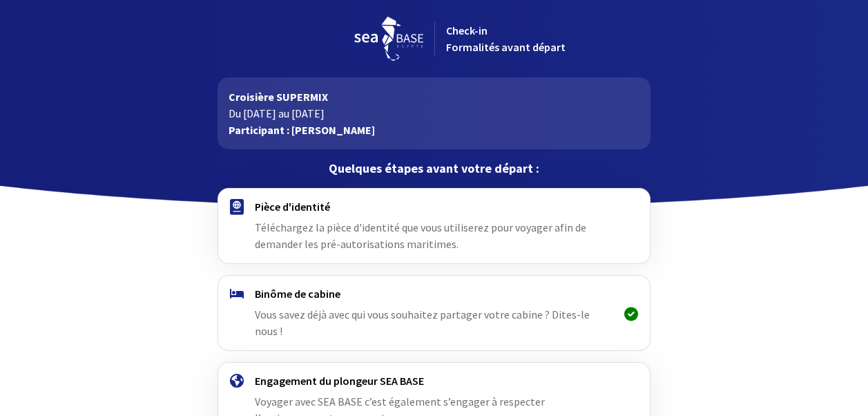 This screenshot has width=868, height=416. I want to click on span: Check-in Formalités avant départ, so click(506, 39).